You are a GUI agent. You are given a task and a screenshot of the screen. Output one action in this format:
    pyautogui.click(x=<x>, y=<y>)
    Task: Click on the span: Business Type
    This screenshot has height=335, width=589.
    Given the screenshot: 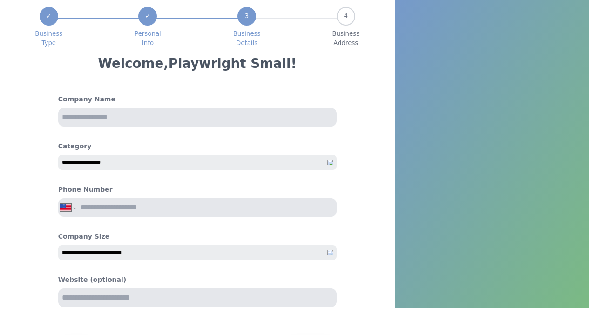 What is the action you would take?
    pyautogui.click(x=48, y=39)
    